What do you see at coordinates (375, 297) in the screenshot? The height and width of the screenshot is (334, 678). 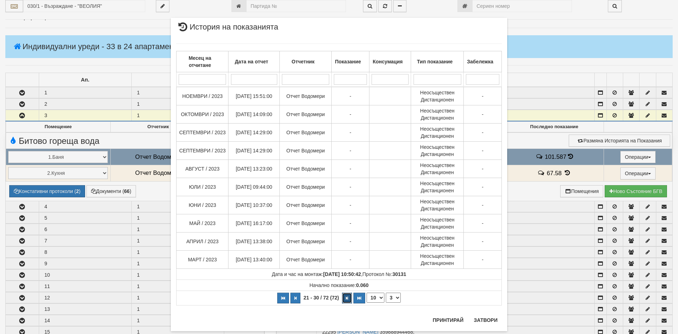 I see `select: Брой редове на страница` at bounding box center [375, 297].